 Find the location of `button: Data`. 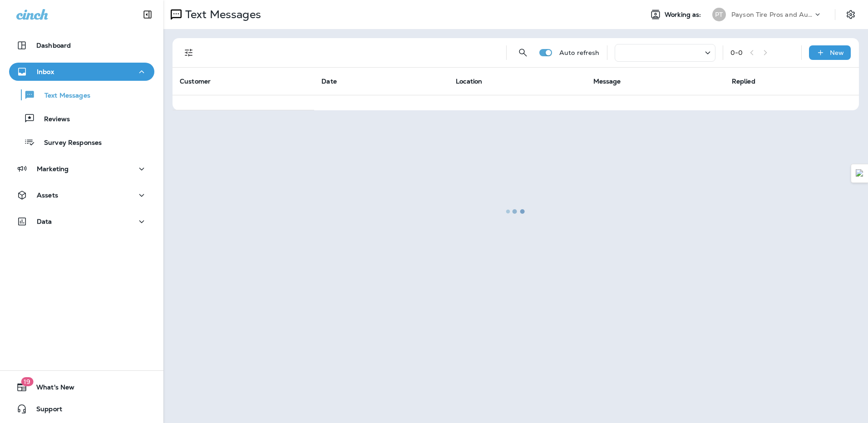

button: Data is located at coordinates (81, 222).